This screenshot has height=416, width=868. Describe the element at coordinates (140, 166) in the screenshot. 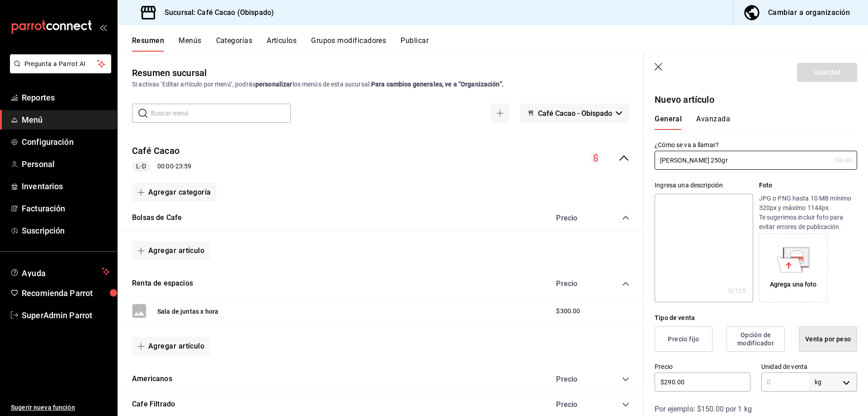

I see `span: L-D` at that location.